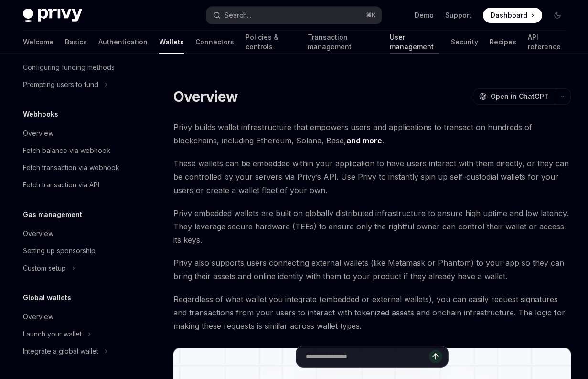  Describe the element at coordinates (45, 268) in the screenshot. I see `div: Custom setup` at that location.